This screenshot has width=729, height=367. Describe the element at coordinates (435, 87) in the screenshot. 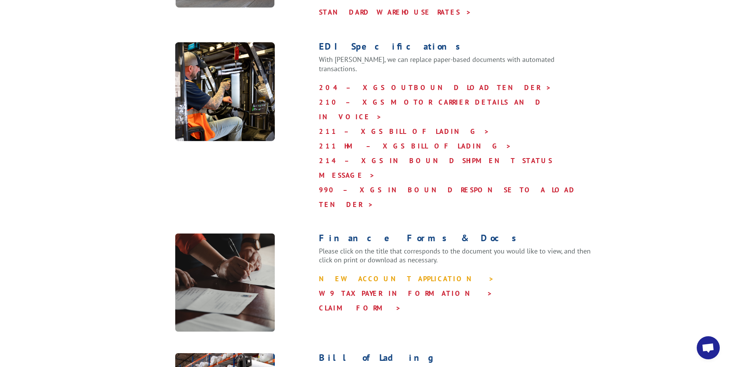

I see `a: 204 – XGS OUTBOUND LOAD TENDER >` at that location.